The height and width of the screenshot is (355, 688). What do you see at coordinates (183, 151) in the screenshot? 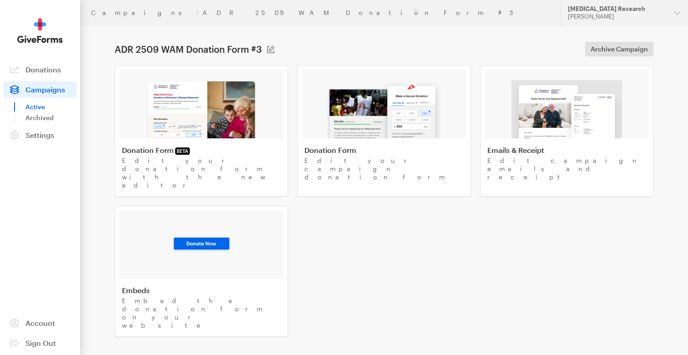
I see `span: BETA` at bounding box center [183, 151].